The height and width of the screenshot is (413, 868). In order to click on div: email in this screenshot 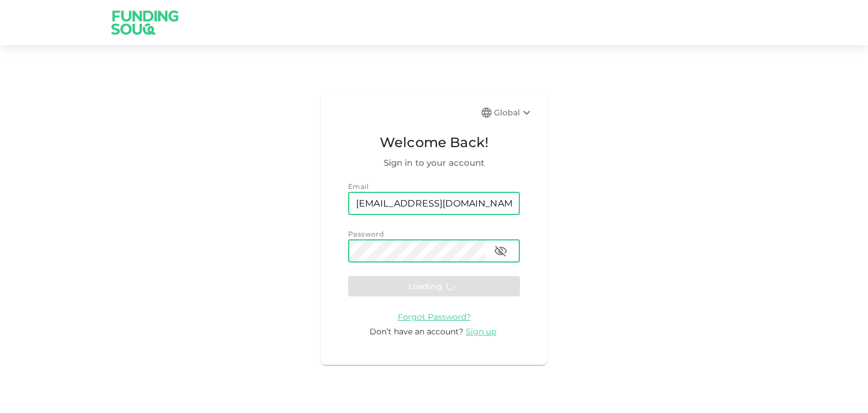, I will do `click(434, 204)`.